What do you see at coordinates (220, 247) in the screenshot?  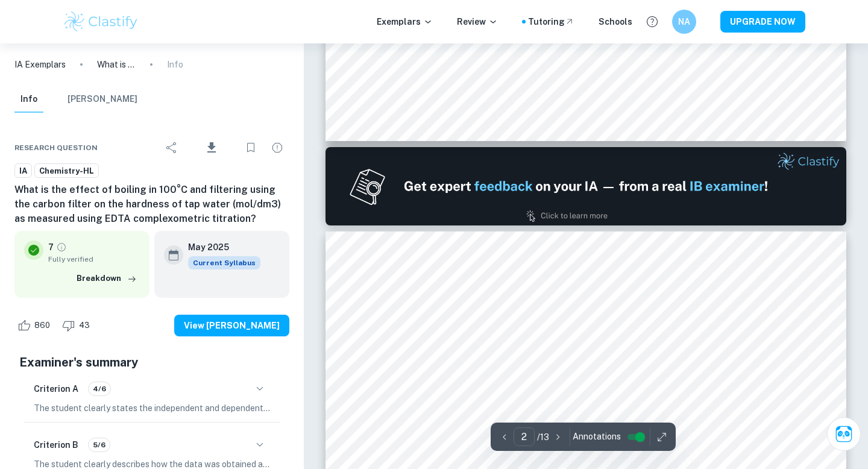 I see `h6: May 2025` at bounding box center [220, 247].